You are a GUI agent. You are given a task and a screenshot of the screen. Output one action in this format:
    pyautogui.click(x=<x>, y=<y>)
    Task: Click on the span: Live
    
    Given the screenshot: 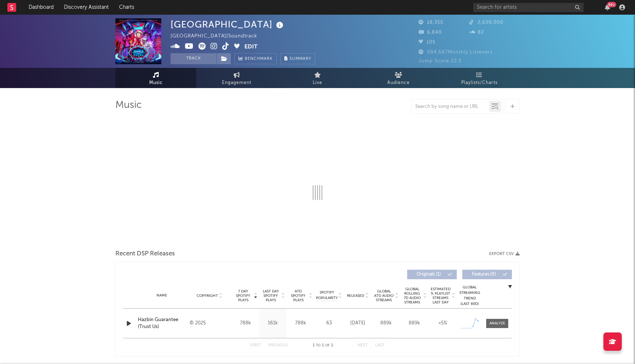 What is the action you would take?
    pyautogui.click(x=318, y=83)
    